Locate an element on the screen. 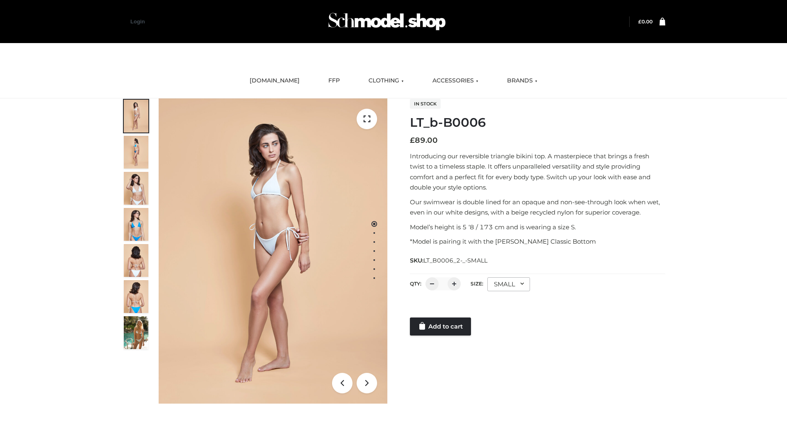 The width and height of the screenshot is (787, 443). span: LT_B0006_2-_-SMALL is located at coordinates (455, 260).